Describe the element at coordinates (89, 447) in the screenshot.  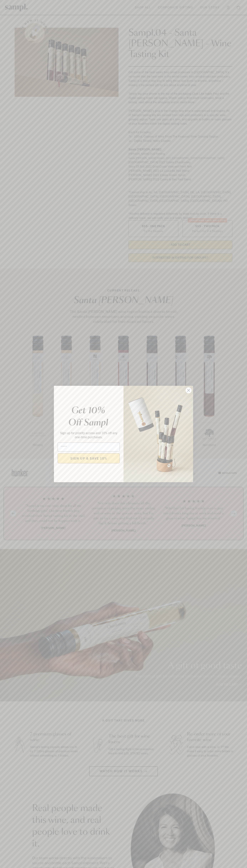
I see `input: Email` at that location.